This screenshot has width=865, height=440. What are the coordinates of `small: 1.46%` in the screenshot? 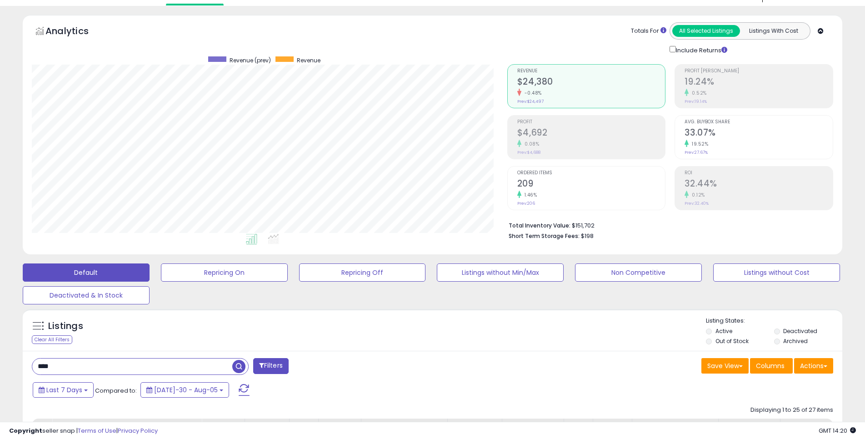 It's located at (529, 195).